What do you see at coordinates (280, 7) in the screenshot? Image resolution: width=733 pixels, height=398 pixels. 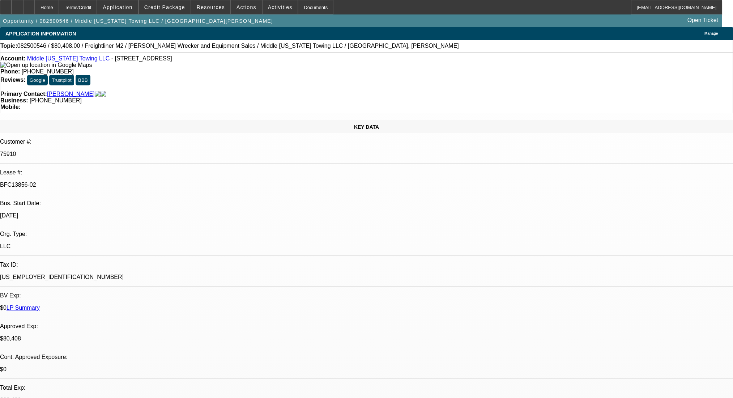 I see `span: Activities` at bounding box center [280, 7].